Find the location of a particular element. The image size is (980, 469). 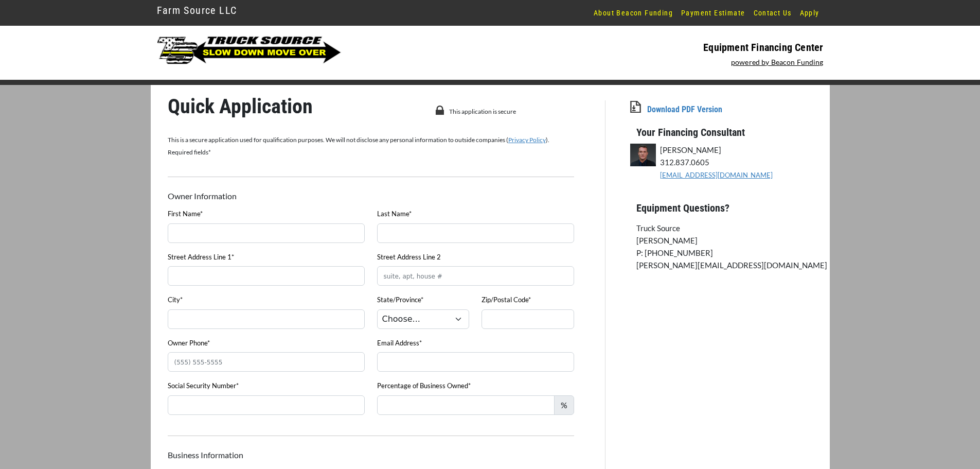

label: Last Name* is located at coordinates (394, 214).